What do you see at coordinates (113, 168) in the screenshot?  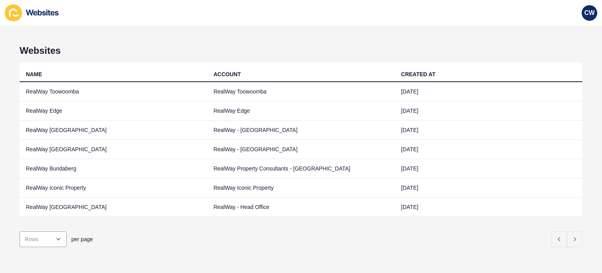 I see `td: RealWay Bundaberg` at bounding box center [113, 168].